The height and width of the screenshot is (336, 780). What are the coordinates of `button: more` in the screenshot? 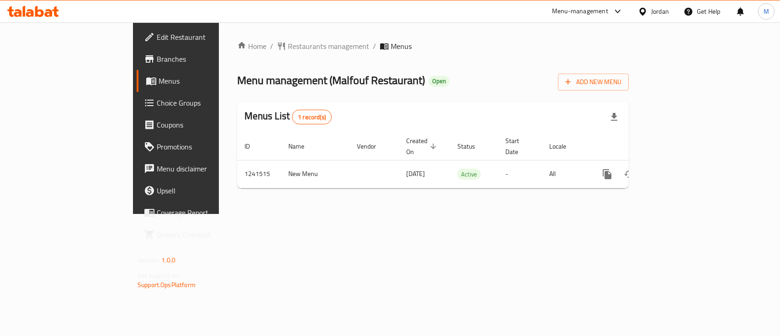 It's located at (607, 174).